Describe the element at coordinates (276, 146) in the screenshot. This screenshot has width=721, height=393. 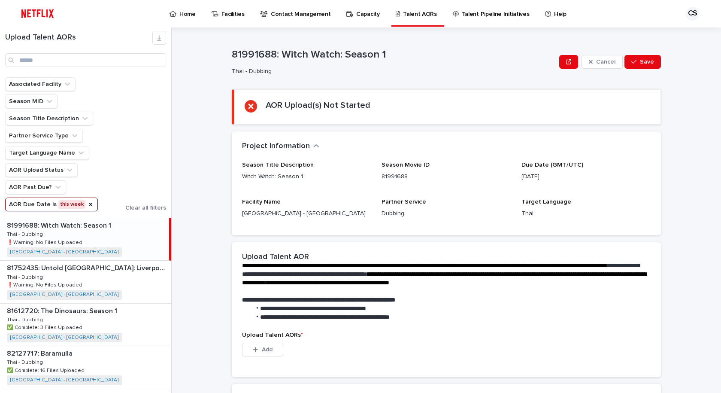
I see `h2: Project Information` at that location.